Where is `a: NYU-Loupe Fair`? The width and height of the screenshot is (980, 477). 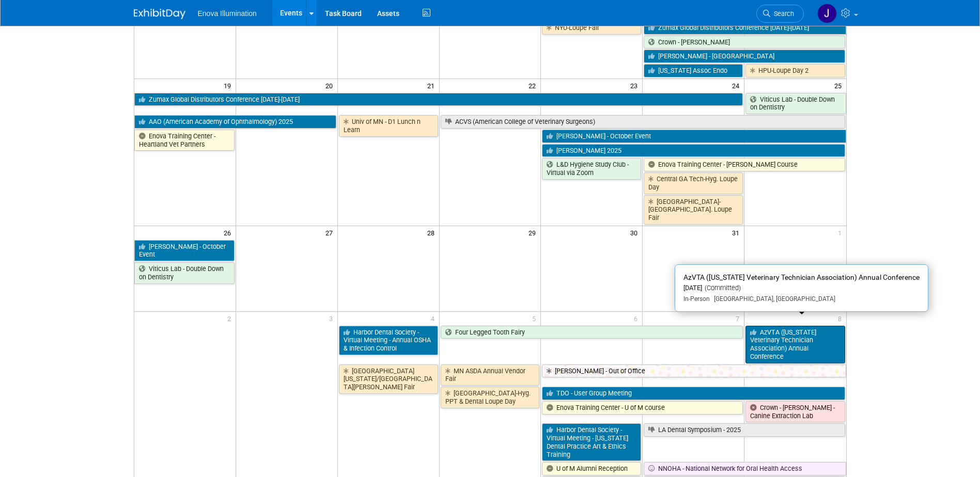
a: NYU-Loupe Fair is located at coordinates (591, 28).